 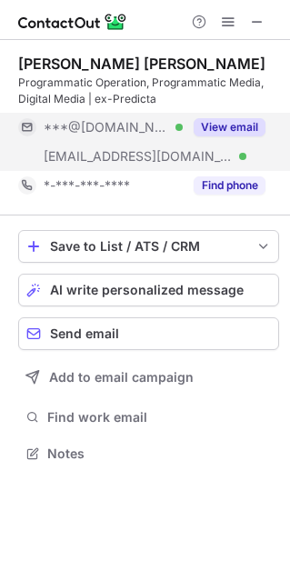 What do you see at coordinates (73, 22) in the screenshot?
I see `img: ContactOut v5.3.10` at bounding box center [73, 22].